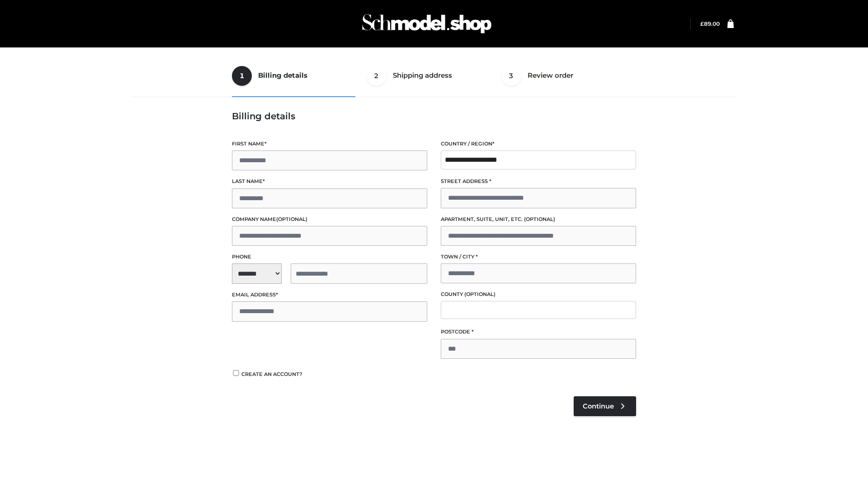 The height and width of the screenshot is (488, 868). I want to click on a: Continue, so click(605, 406).